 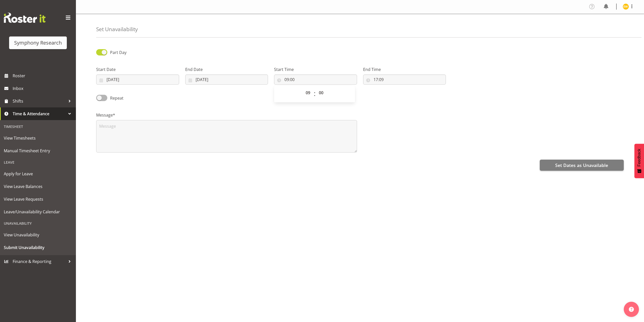 I want to click on span: Feedback, so click(x=639, y=158).